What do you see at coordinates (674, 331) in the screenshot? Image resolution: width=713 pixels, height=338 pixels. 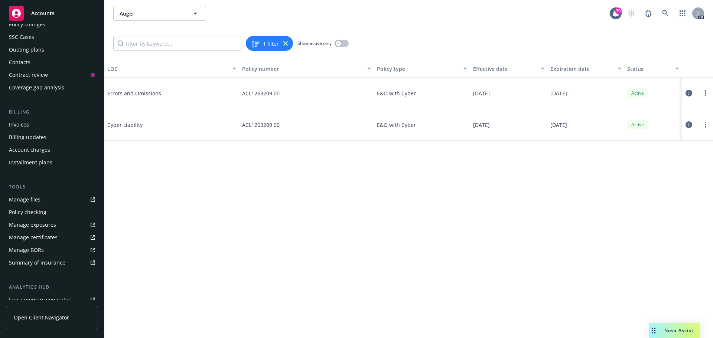 I see `button: Nova Assist` at bounding box center [674, 331].